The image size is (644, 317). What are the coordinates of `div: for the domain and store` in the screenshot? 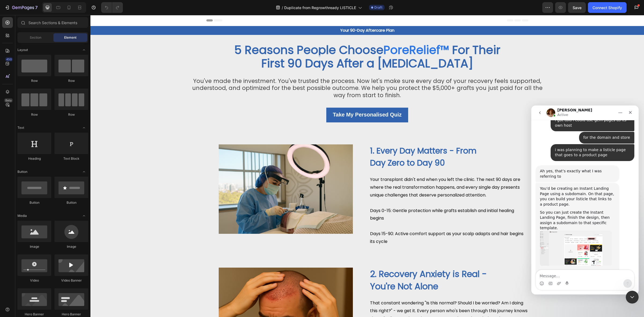 It's located at (75, 32).